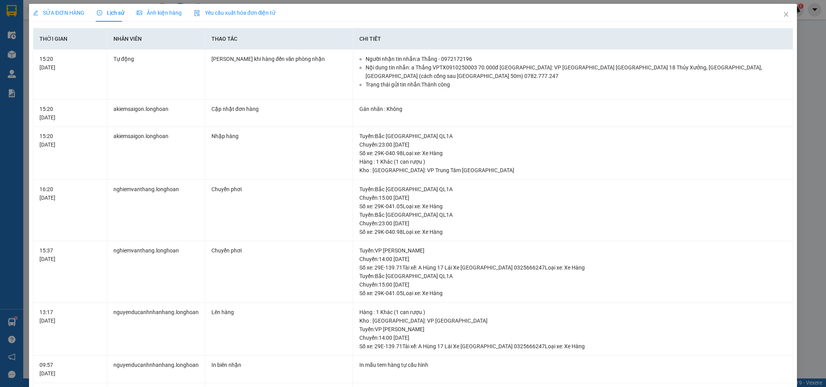 The image size is (826, 387). What do you see at coordinates (70, 39) in the screenshot?
I see `th: Thời gian` at bounding box center [70, 39].